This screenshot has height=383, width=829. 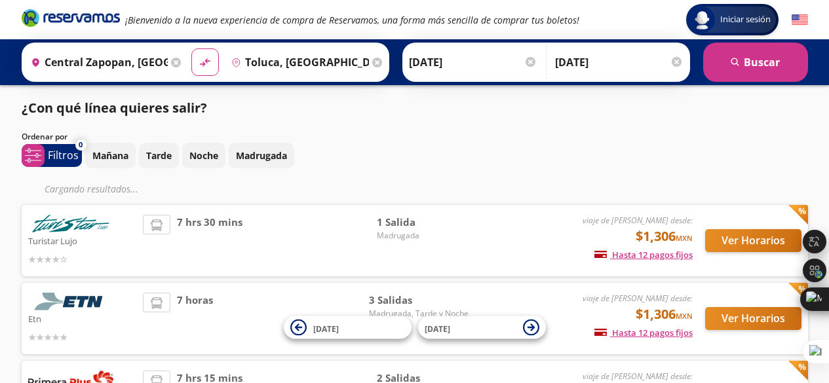 What do you see at coordinates (352, 20) in the screenshot?
I see `em: ¡Bienvenido a la nueva experiencia de compra de Reservamos, una forma más sencilla de comprar tus...` at bounding box center [352, 20].